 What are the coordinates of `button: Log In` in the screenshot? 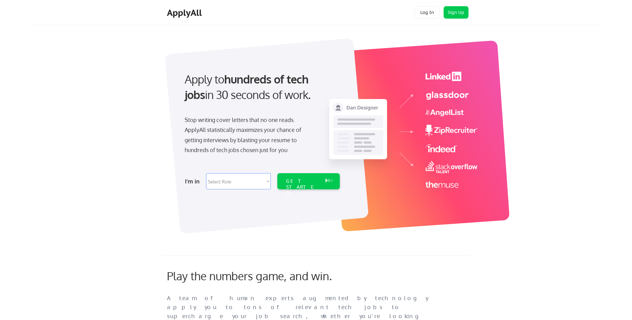 It's located at (427, 12).